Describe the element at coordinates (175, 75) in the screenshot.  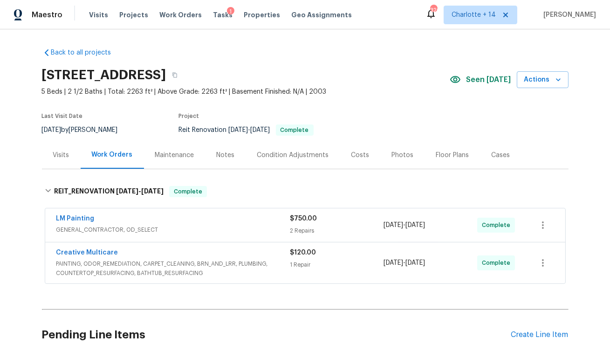
I see `button: Copy Address` at that location.